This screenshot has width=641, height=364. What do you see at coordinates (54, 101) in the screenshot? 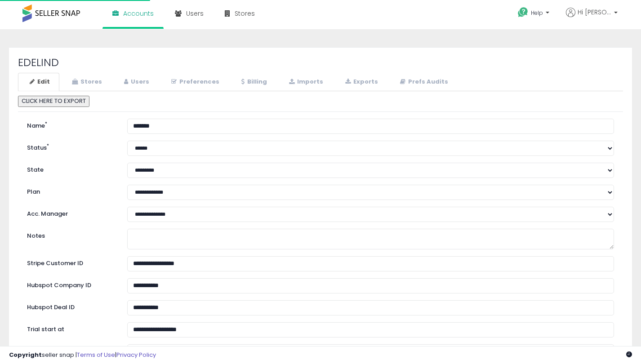
I see `button: CLICK HERE TO EXPORT` at bounding box center [54, 101].